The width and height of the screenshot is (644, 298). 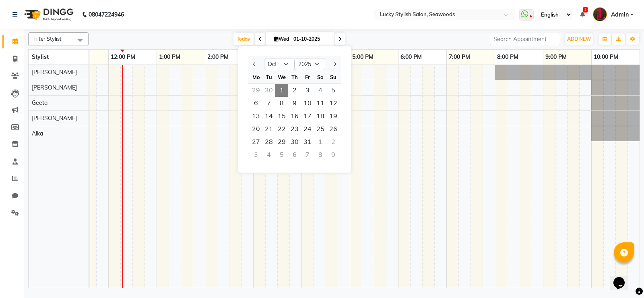 What do you see at coordinates (254, 64) in the screenshot?
I see `button: Previous month` at bounding box center [254, 64].